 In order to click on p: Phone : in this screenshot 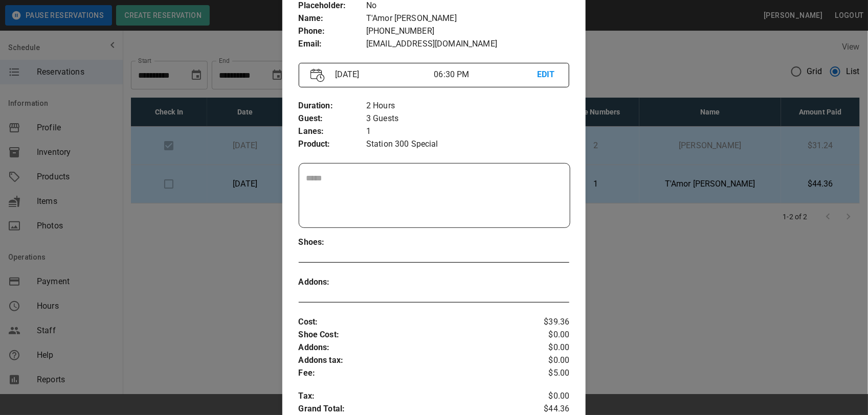, I will do `click(333, 31)`.